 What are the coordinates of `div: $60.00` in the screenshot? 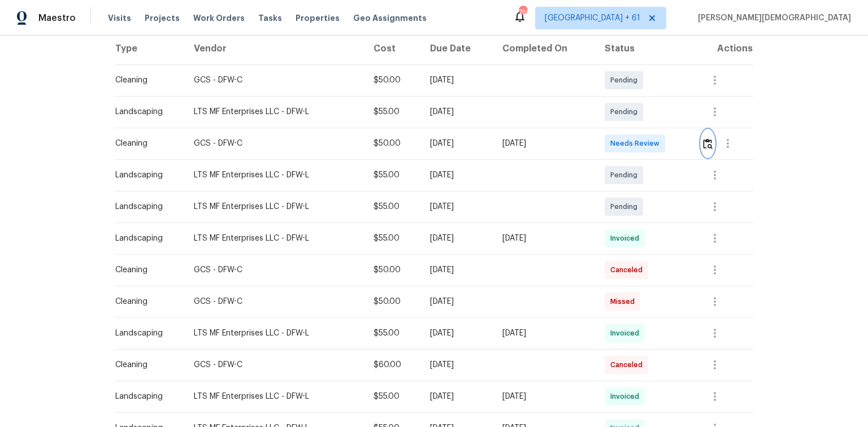 It's located at (393, 365).